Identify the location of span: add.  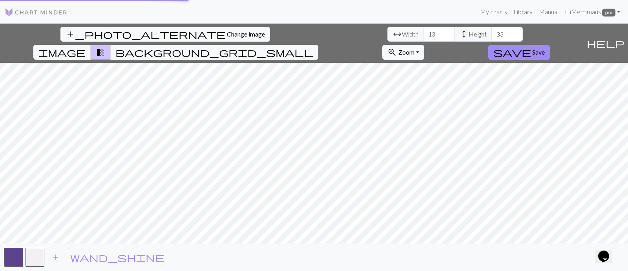
(55, 257).